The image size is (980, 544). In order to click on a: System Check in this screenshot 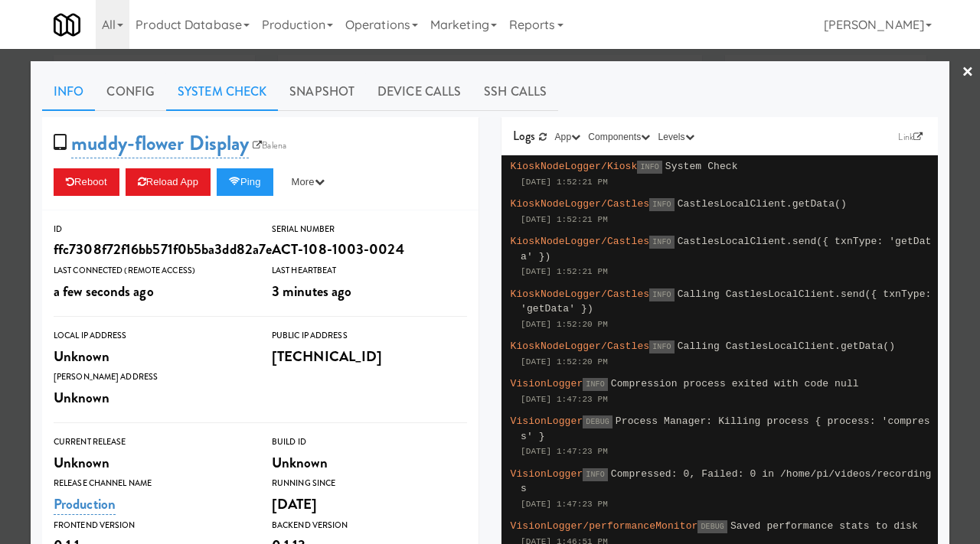, I will do `click(222, 92)`.